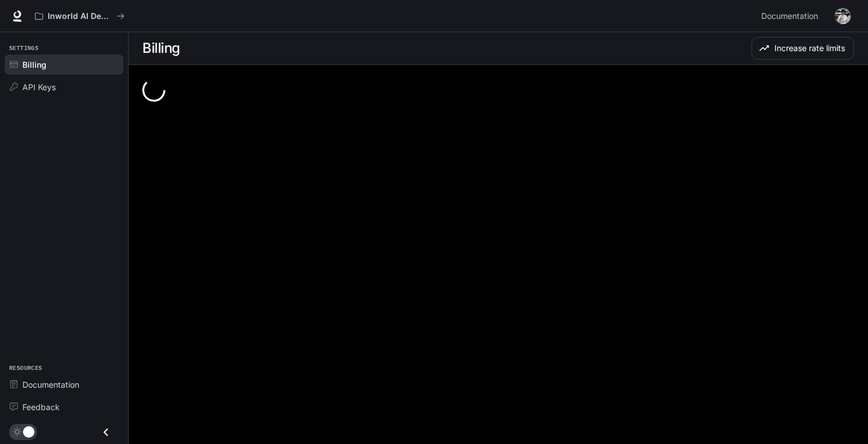  What do you see at coordinates (39, 87) in the screenshot?
I see `span: API Keys` at bounding box center [39, 87].